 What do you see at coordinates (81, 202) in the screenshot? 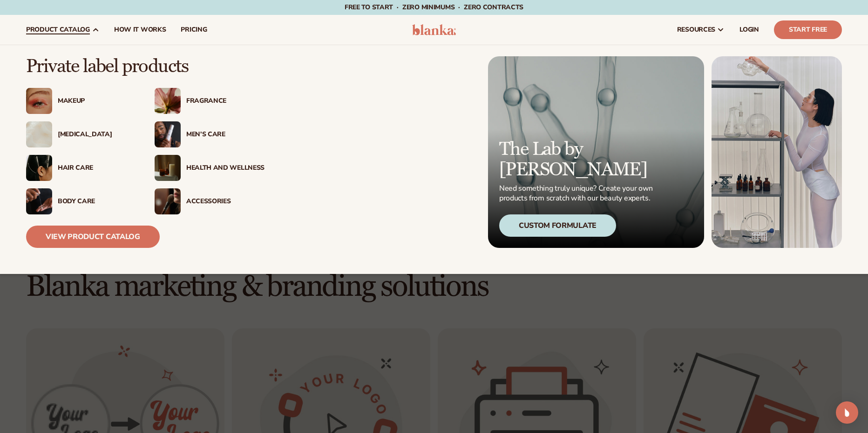
I see `a: Male hand applying moisturizer. Body Care` at bounding box center [81, 202].